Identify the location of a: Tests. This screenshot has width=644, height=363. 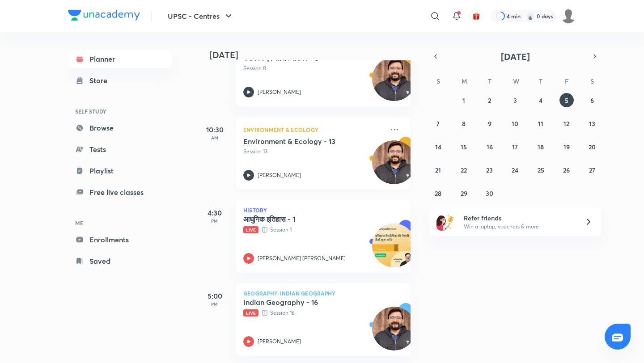
(120, 149).